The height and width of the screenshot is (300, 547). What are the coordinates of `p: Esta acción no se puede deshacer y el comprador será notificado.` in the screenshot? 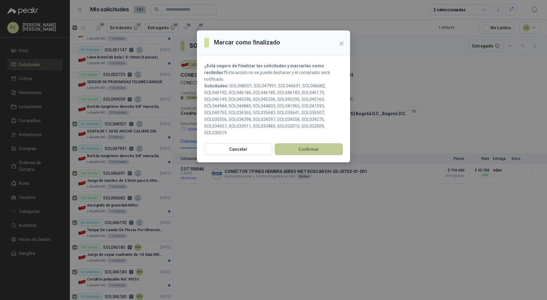 It's located at (274, 72).